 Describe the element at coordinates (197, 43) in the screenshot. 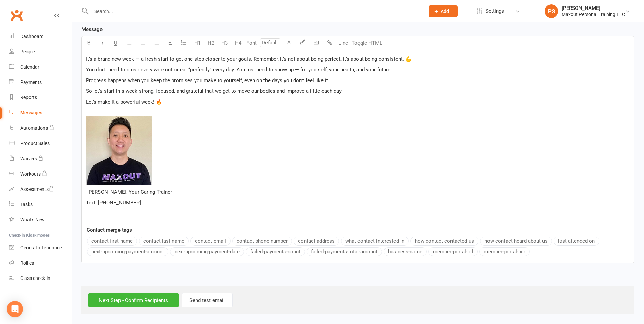

I see `button: H1` at that location.